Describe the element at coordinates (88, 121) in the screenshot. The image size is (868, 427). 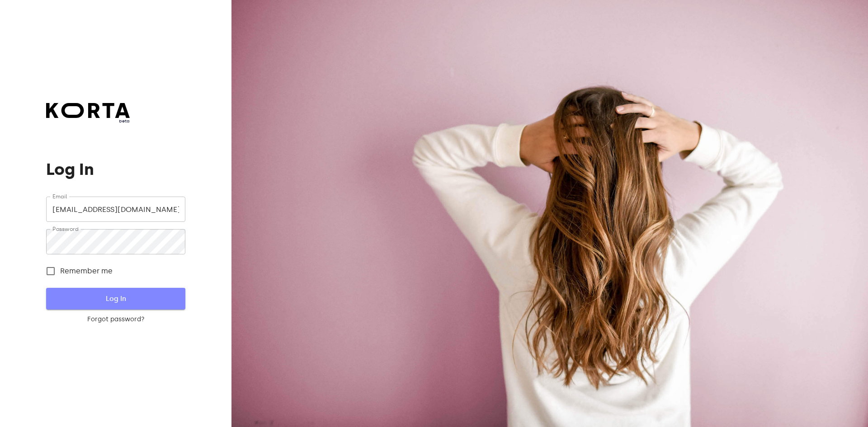
I see `span: beta` at that location.